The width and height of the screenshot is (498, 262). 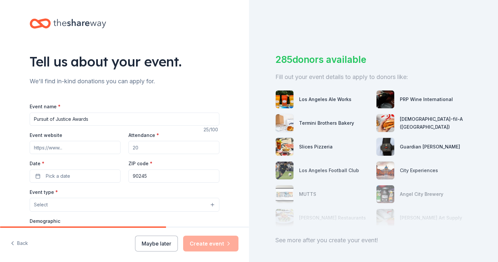 I want to click on div: Slices Pizzeria, so click(x=316, y=147).